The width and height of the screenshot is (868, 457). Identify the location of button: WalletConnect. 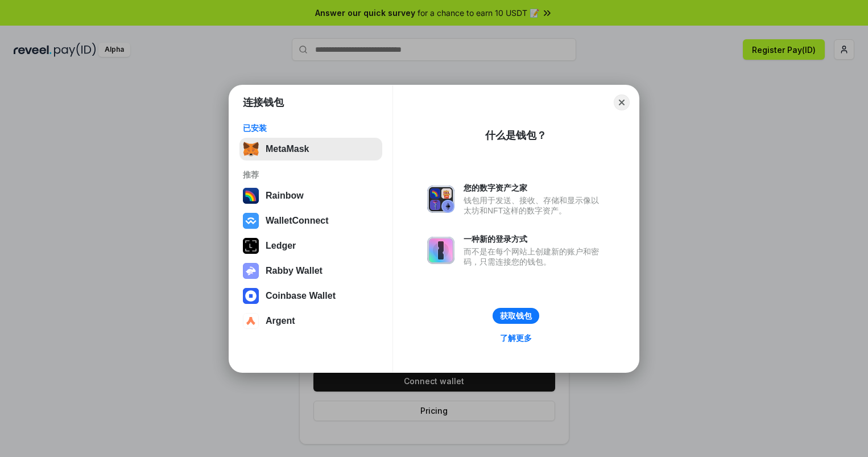
(310, 220).